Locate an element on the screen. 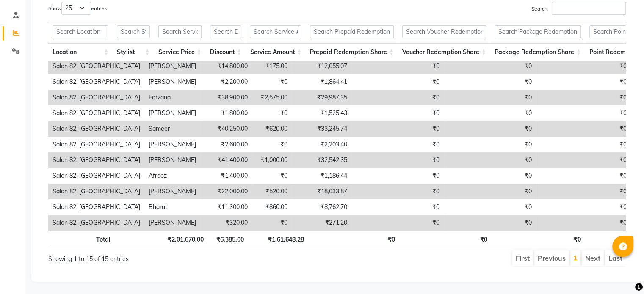 The image size is (644, 294). td: Bharat is located at coordinates (172, 207).